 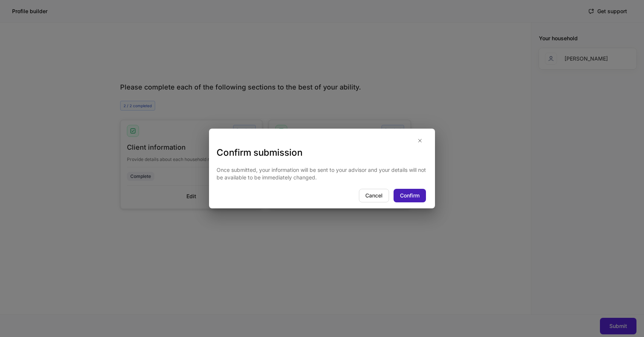 I want to click on button: Cancel, so click(x=374, y=196).